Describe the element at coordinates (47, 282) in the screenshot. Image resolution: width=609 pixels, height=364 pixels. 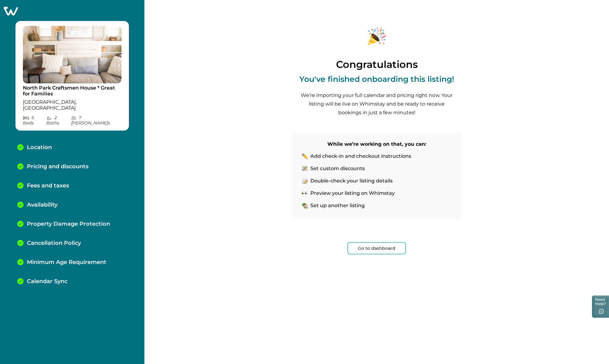
I see `p: Calendar Sync` at that location.